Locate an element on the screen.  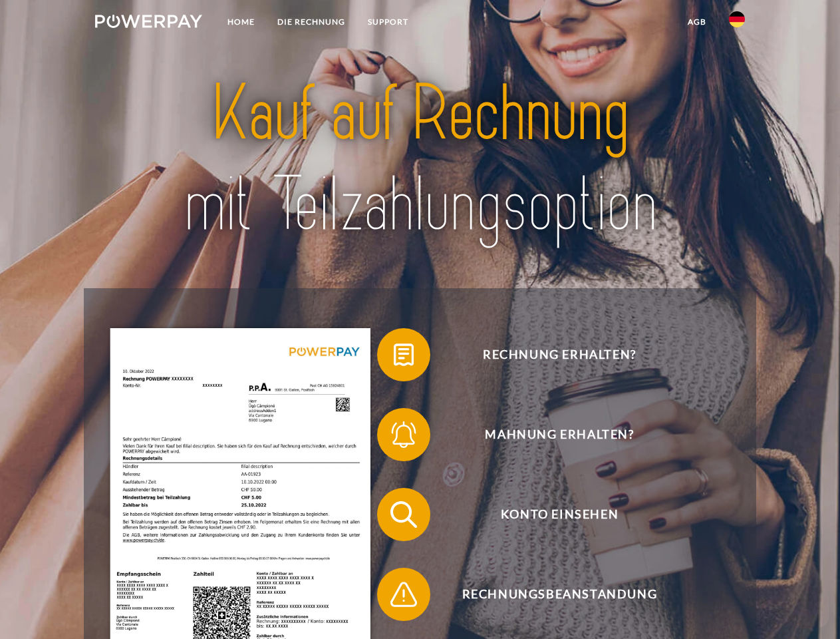
button: Rechnung erhalten? is located at coordinates (550, 355).